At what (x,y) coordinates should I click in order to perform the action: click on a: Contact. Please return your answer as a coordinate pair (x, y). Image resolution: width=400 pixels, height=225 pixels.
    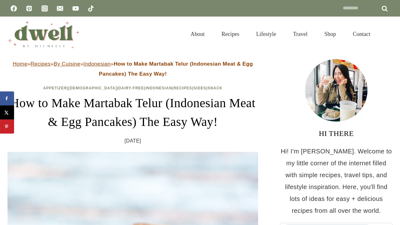
    Looking at the image, I should click on (362, 34).